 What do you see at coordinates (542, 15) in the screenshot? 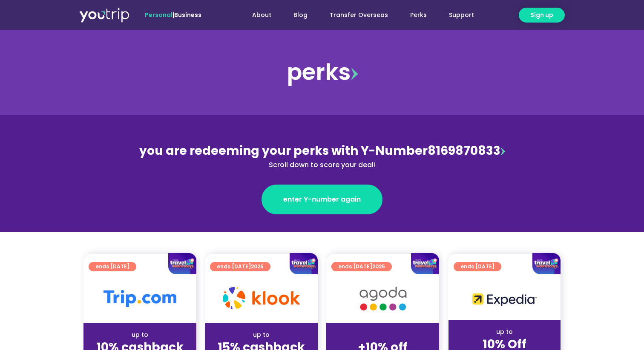
I see `a: Sign up` at bounding box center [542, 15].